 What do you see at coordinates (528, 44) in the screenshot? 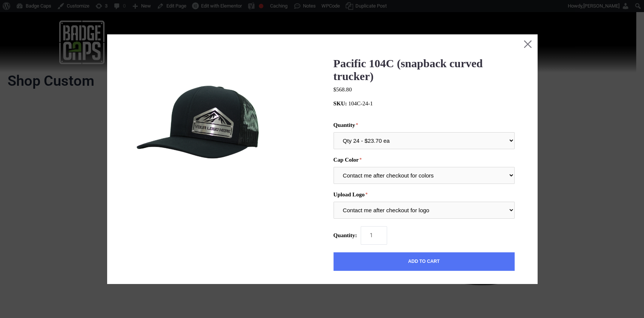
I see `button: Close this dialog window` at bounding box center [528, 44].